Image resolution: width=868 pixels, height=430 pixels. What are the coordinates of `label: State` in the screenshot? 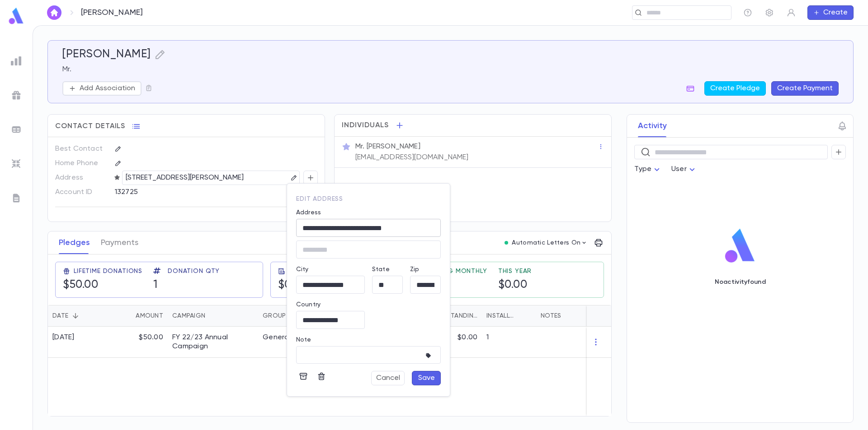 It's located at (381, 270).